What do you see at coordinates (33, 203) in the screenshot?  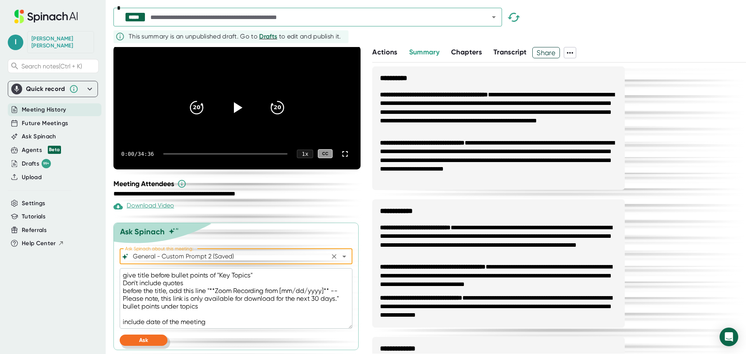 I see `button: Settings` at bounding box center [33, 203].